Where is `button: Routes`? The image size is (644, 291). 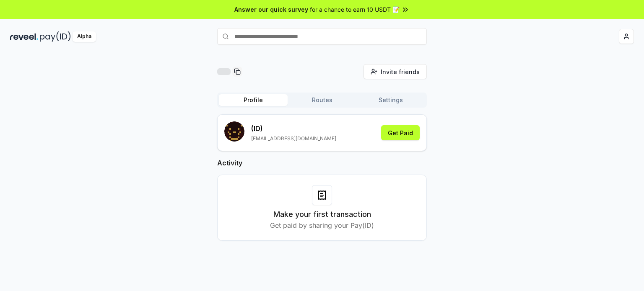
button: Routes is located at coordinates (322, 100).